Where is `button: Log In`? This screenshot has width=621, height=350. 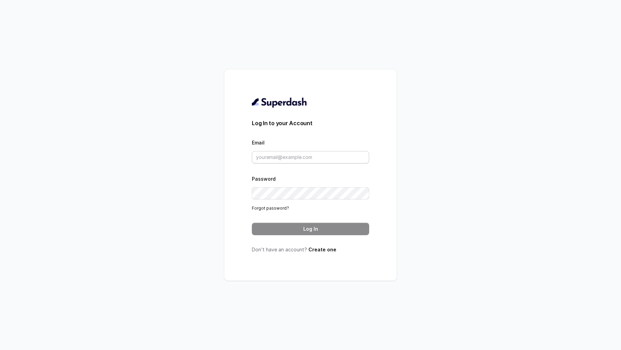 button: Log In is located at coordinates (311, 229).